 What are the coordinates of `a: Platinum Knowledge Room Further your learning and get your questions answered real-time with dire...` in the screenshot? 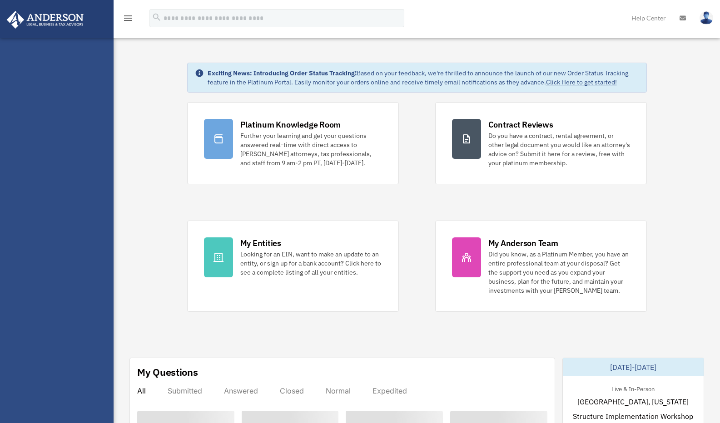 It's located at (293, 143).